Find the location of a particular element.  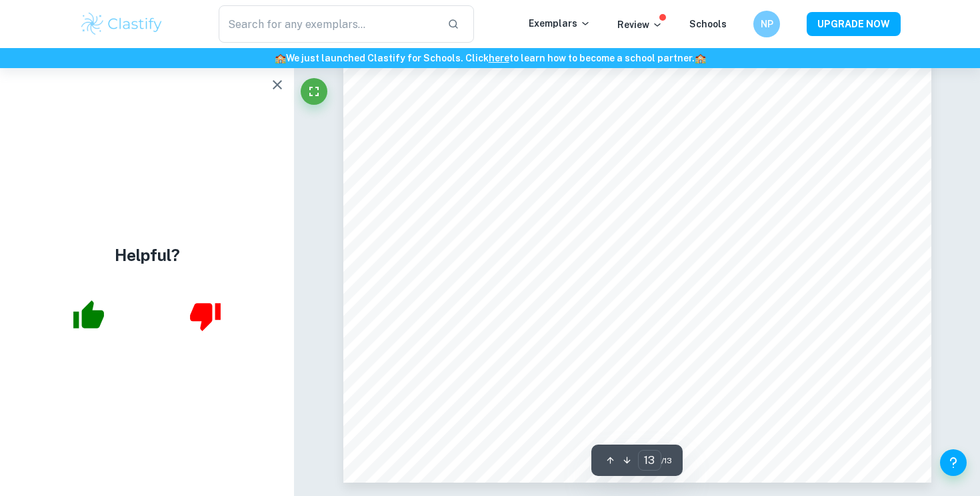

h4: Helpful? is located at coordinates (148, 254).